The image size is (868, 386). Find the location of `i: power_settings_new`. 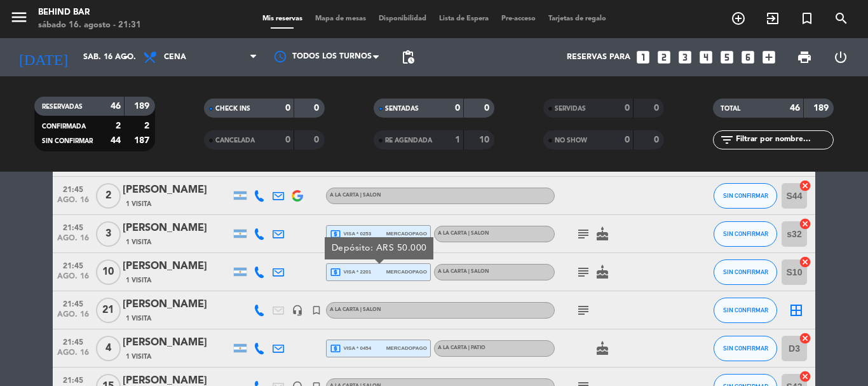

i: power_settings_new is located at coordinates (841, 58).